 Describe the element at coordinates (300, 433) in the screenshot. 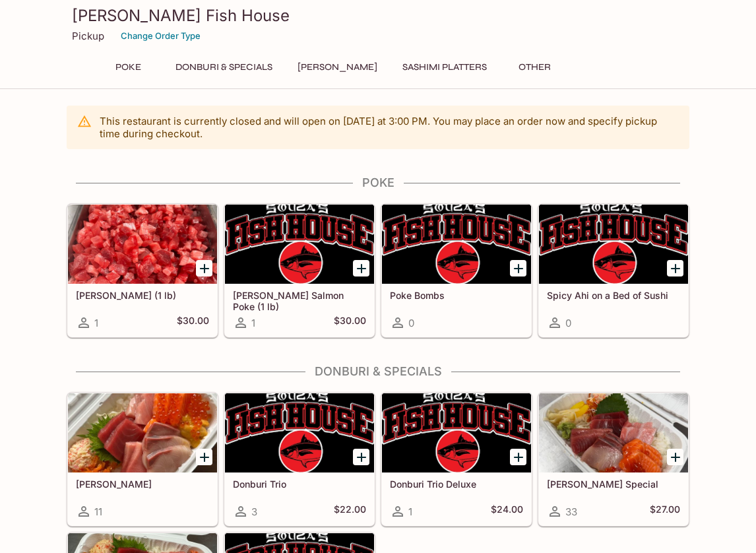

I see `div: Donburi Trio` at that location.